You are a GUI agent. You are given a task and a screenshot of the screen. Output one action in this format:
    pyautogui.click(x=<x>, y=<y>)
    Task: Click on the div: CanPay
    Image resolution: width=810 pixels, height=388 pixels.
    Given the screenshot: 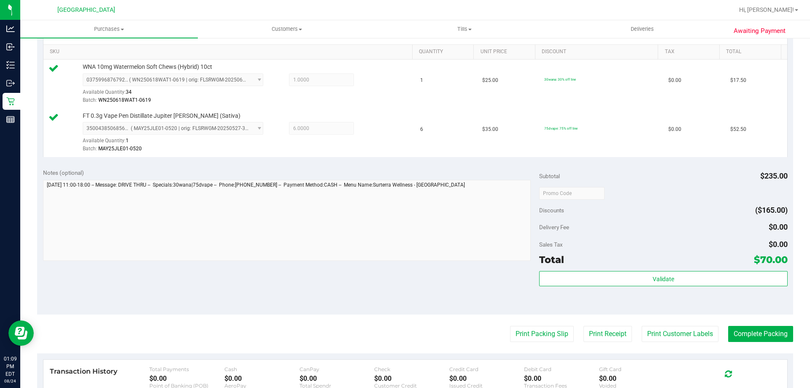 What is the action you would take?
    pyautogui.click(x=337, y=369)
    